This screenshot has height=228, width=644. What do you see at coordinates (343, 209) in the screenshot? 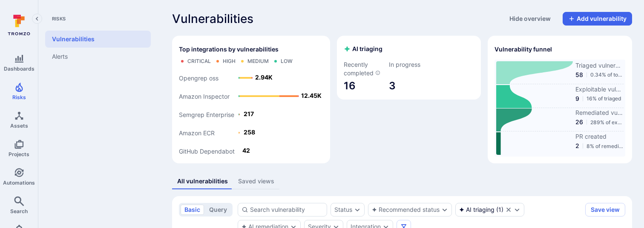
I see `div: Status` at bounding box center [343, 209].